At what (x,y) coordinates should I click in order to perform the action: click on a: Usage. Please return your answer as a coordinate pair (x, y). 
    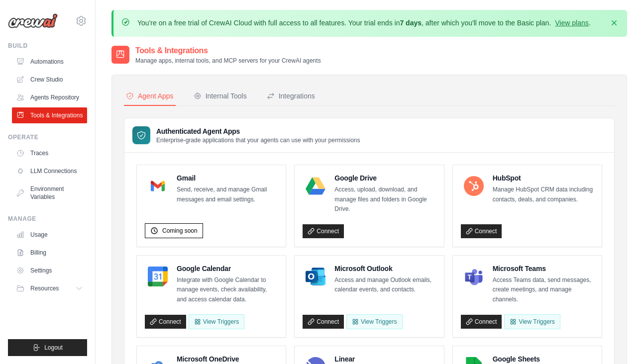
    Looking at the image, I should click on (49, 235).